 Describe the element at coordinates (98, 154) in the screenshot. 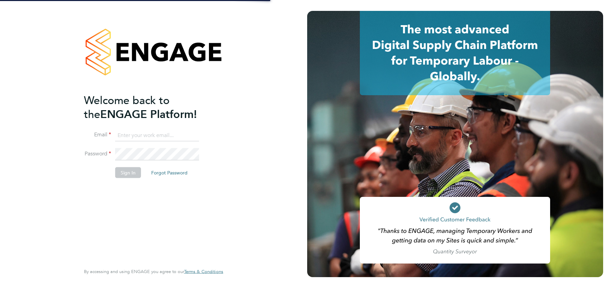

I see `label: Password` at that location.